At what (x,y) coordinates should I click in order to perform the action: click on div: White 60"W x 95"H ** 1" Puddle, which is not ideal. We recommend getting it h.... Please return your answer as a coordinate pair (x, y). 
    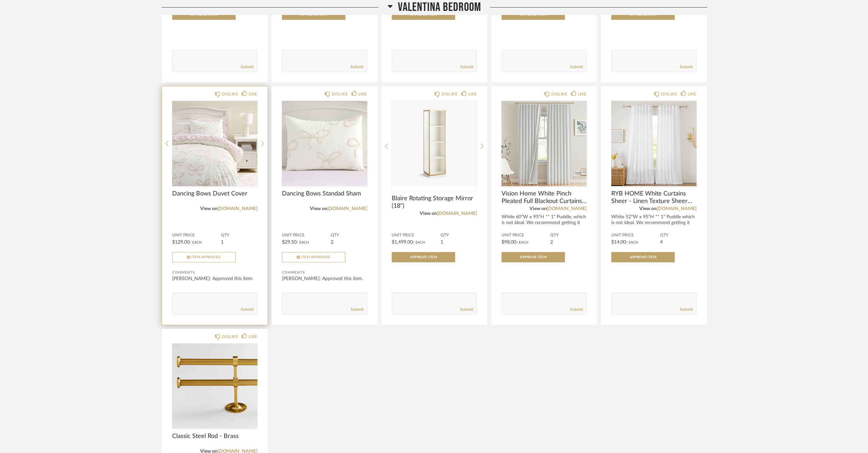
    Looking at the image, I should click on (544, 222).